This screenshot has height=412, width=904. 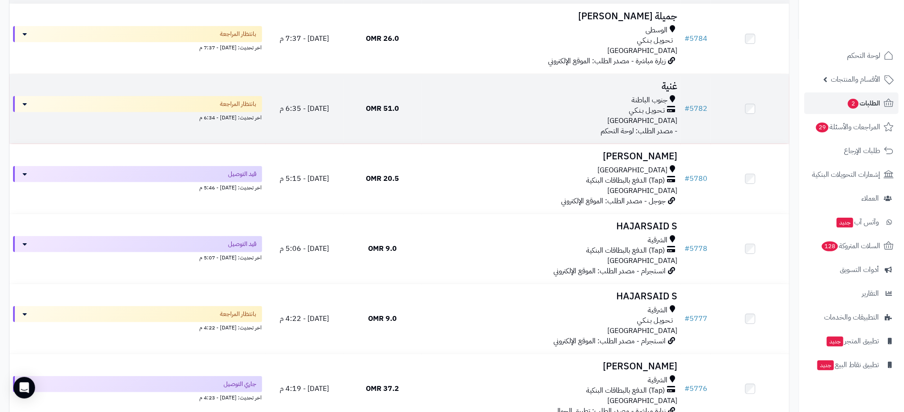 I want to click on a: الطلبات2, so click(x=852, y=103).